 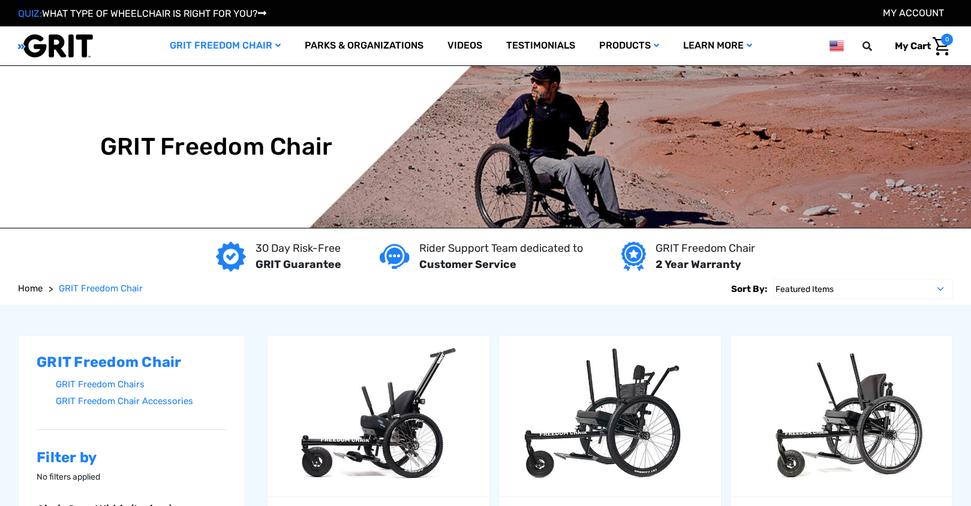 I want to click on img: GRIT Freedom Chair Pro: the Pro model shown including contoured Invacare Matrx seatback, Spinergy..., so click(x=842, y=416).